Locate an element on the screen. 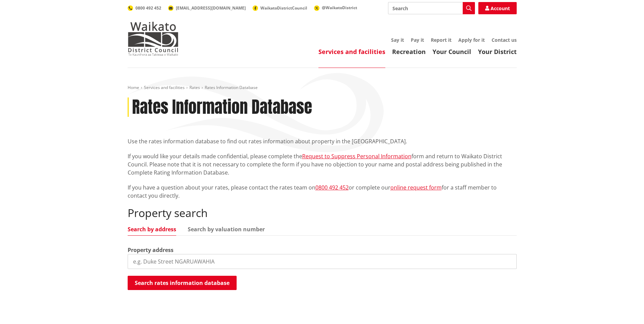 The width and height of the screenshot is (644, 324). a: WaikatoDistrictCouncil is located at coordinates (280, 8).